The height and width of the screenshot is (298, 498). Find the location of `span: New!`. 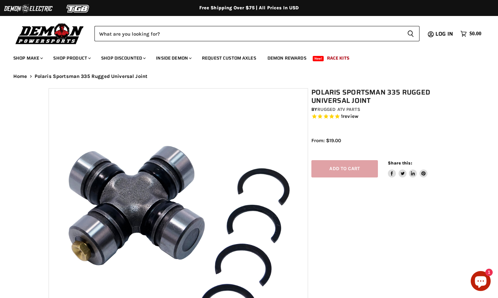

span: New! is located at coordinates (318, 59).